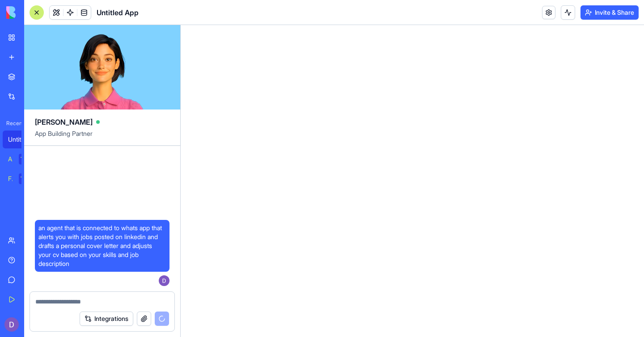 Image resolution: width=644 pixels, height=337 pixels. What do you see at coordinates (10, 159) in the screenshot?
I see `div: AI Logo Generator` at bounding box center [10, 159].